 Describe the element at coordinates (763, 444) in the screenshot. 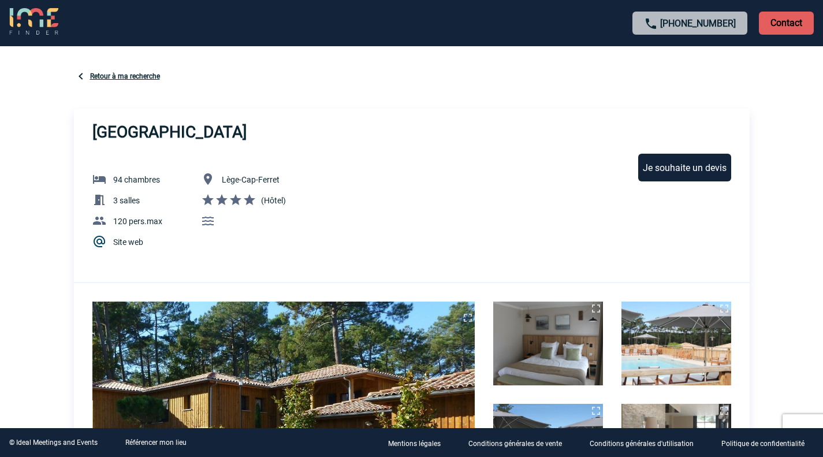

I see `p: Politique de confidentialité` at that location.